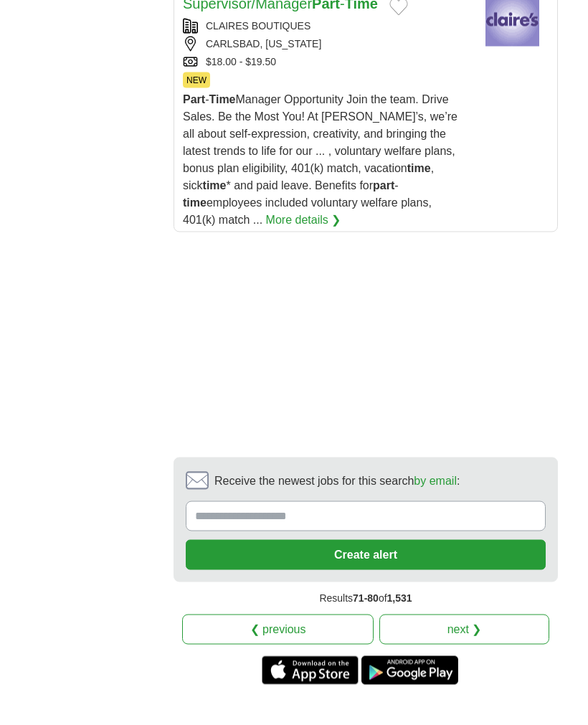  What do you see at coordinates (383, 185) in the screenshot?
I see `strong: part` at bounding box center [383, 185].